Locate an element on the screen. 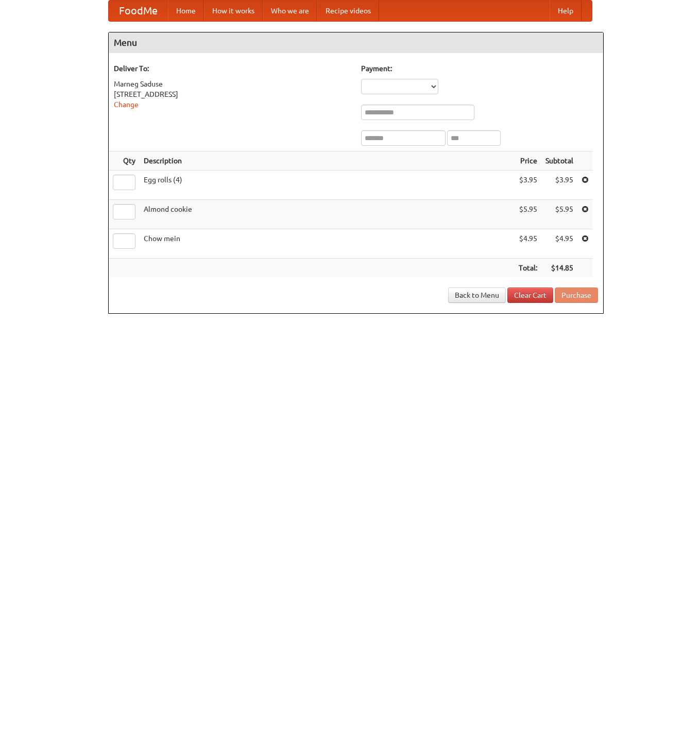  h4: Menu is located at coordinates (356, 42).